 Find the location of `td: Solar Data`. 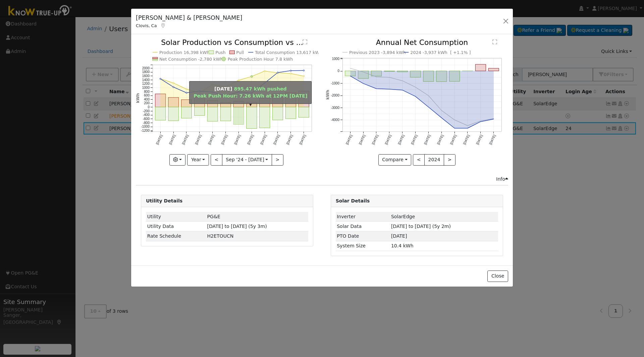

td: Solar Data is located at coordinates (363, 226).